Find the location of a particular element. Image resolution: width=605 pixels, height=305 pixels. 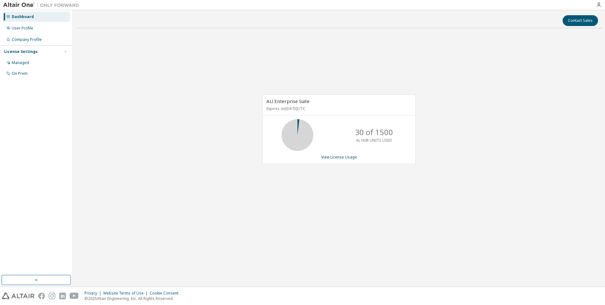

button: Contact Sales is located at coordinates (581, 21).